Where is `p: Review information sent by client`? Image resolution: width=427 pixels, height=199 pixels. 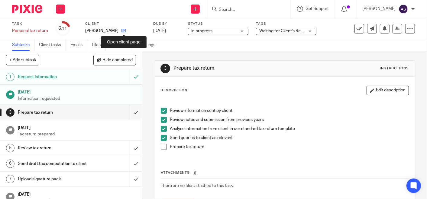 p: Review information sent by client is located at coordinates (289, 111).